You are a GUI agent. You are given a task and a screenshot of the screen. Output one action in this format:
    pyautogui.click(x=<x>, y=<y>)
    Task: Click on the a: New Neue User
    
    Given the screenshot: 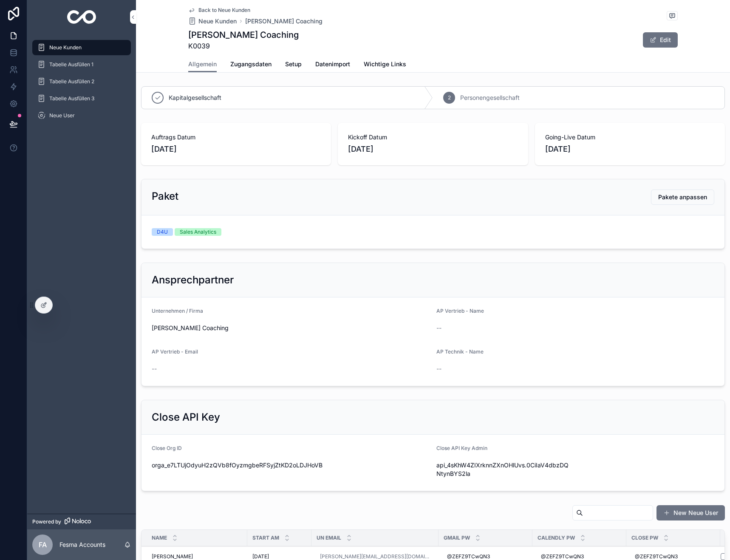 What is the action you would take?
    pyautogui.click(x=691, y=513)
    